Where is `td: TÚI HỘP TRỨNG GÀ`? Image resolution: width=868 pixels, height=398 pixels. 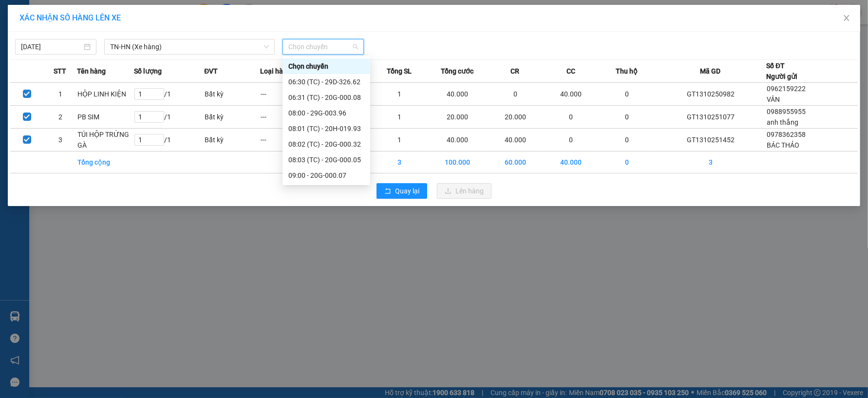 td: TÚI HỘP TRỨNG GÀ is located at coordinates (105, 140).